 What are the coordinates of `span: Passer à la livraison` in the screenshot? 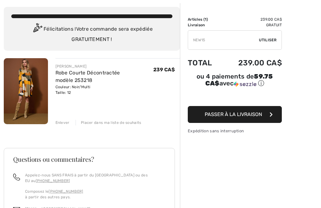 It's located at (233, 114).